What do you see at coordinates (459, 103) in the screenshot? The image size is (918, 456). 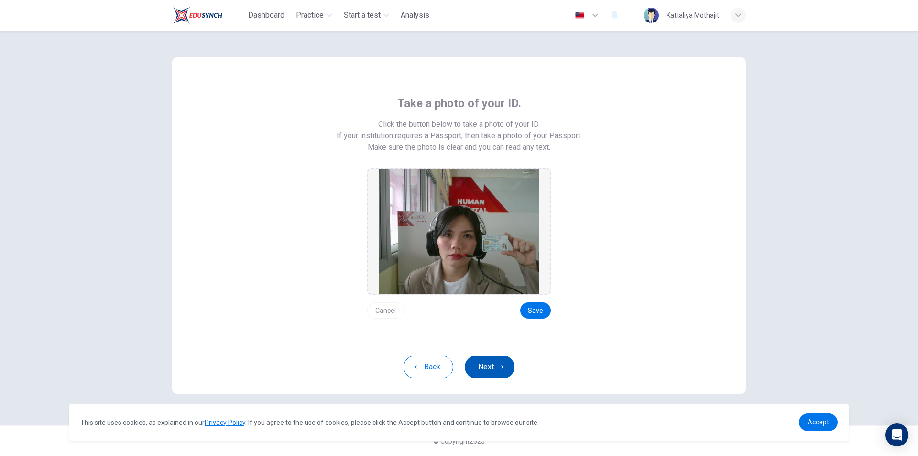 I see `span: Take a photo of your ID.` at bounding box center [459, 103].